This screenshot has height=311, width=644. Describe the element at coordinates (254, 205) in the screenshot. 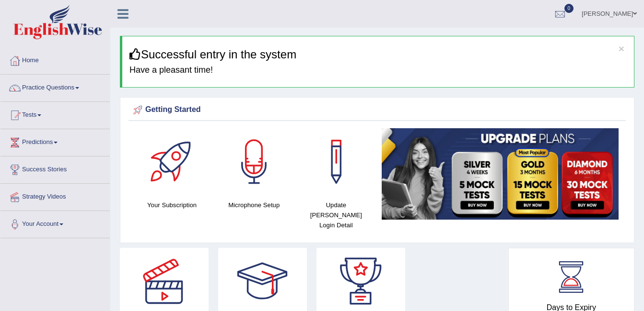

I see `h4: Microphone Setup` at that location.